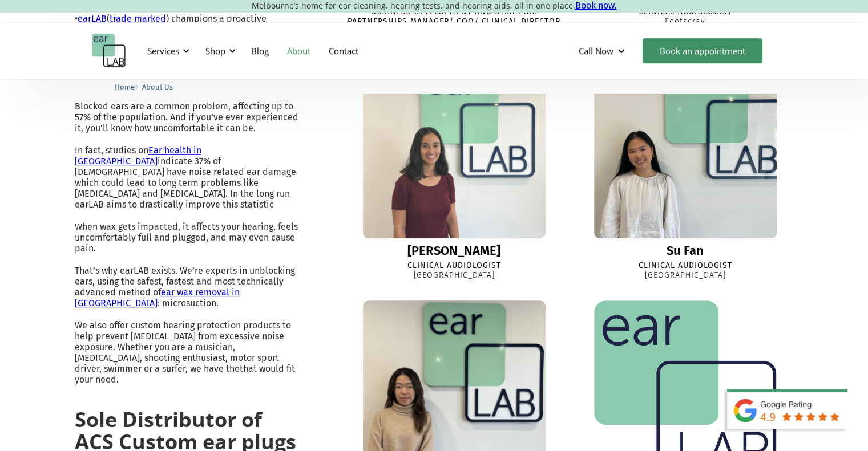  I want to click on a: Contact, so click(343, 51).